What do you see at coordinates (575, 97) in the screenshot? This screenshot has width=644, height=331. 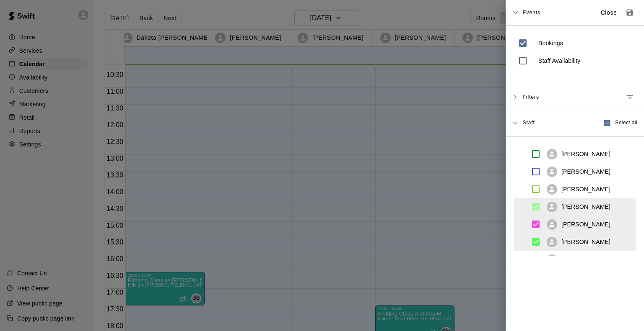 I see `div: FiltersManage filters` at bounding box center [575, 97].